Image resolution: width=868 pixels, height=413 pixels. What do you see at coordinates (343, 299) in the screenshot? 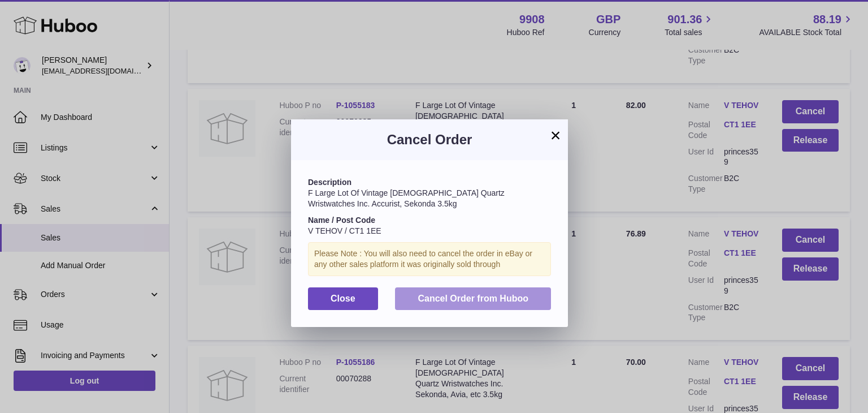
I see `button: Close` at bounding box center [343, 299].